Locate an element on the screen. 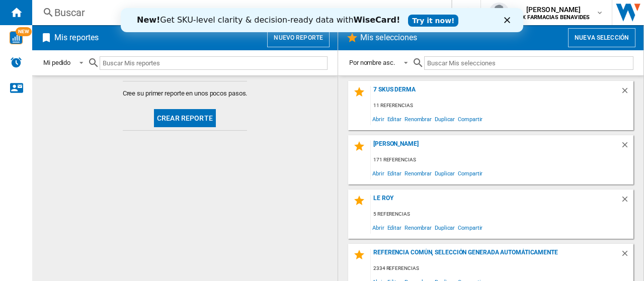  div: 7 SKUS DERMA is located at coordinates (496, 92).